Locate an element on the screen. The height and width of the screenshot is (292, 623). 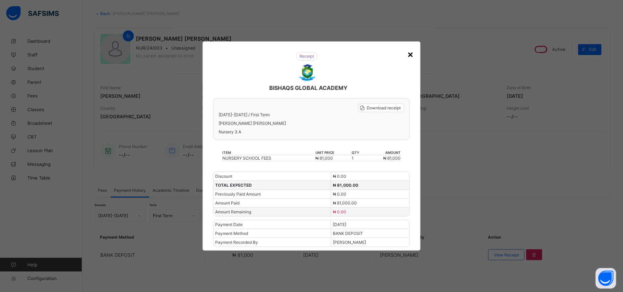
td: 1 is located at coordinates (359, 159).